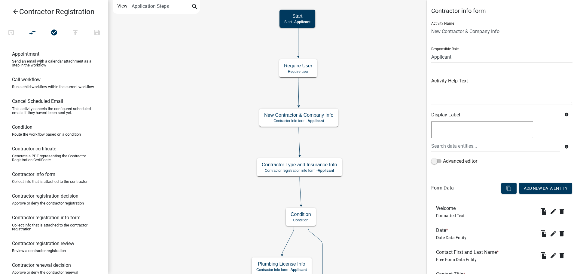 This screenshot has width=577, height=274. What do you see at coordinates (52, 12) in the screenshot?
I see `a: Contractor Registration` at bounding box center [52, 12].